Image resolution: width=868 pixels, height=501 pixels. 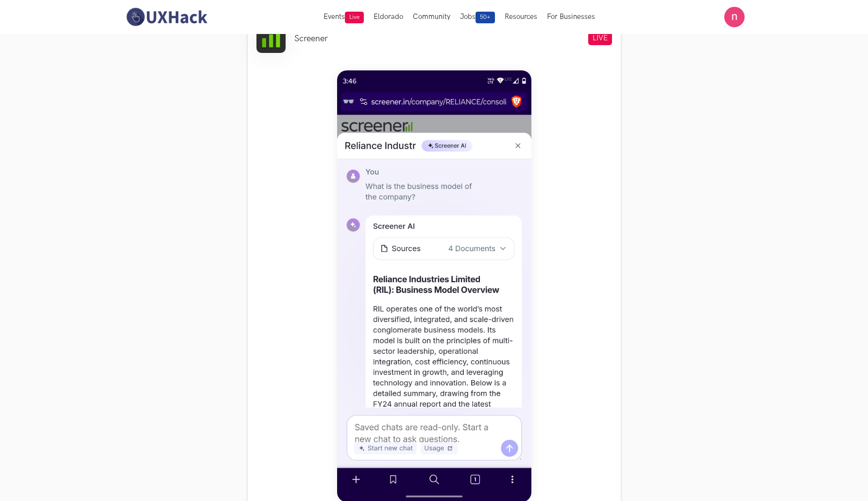 I want to click on li: Screener, so click(x=311, y=38).